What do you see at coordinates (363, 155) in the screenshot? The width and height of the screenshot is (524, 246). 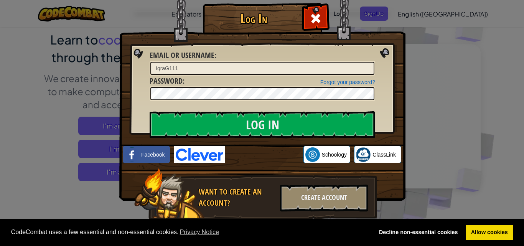 I see `img: classlink-logo-small.png` at bounding box center [363, 155].